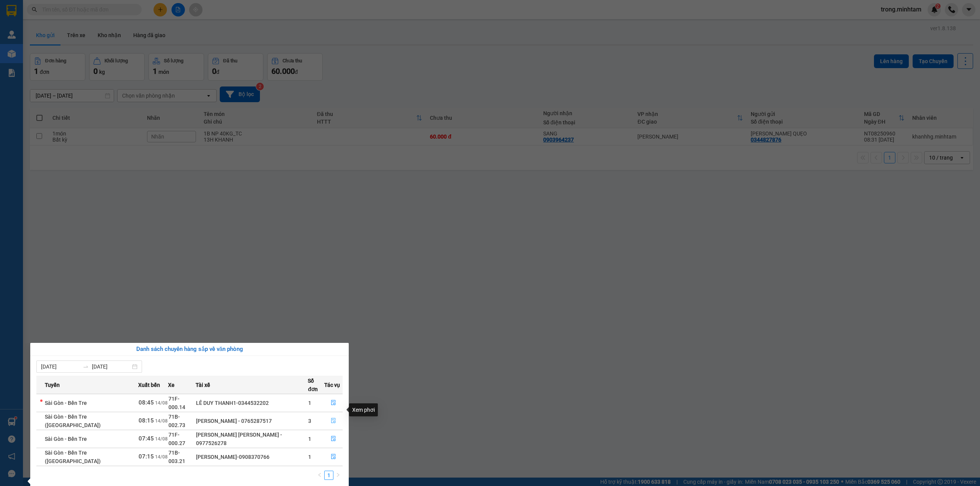 Image resolution: width=980 pixels, height=486 pixels. Describe the element at coordinates (329, 475) in the screenshot. I see `li: 1` at that location.